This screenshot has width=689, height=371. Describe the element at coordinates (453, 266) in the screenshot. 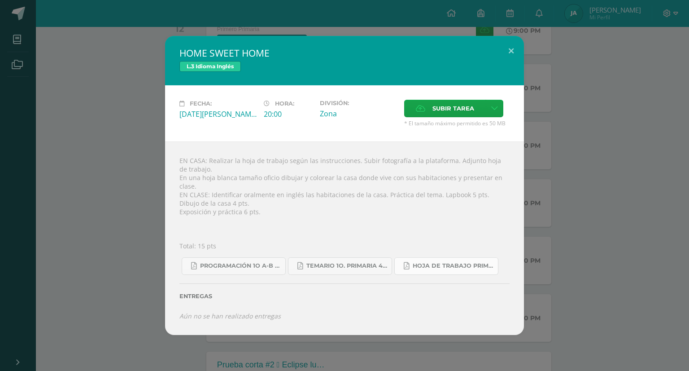

I see `span: Hoja de trabajo PRIMERO1.pdf` at that location.